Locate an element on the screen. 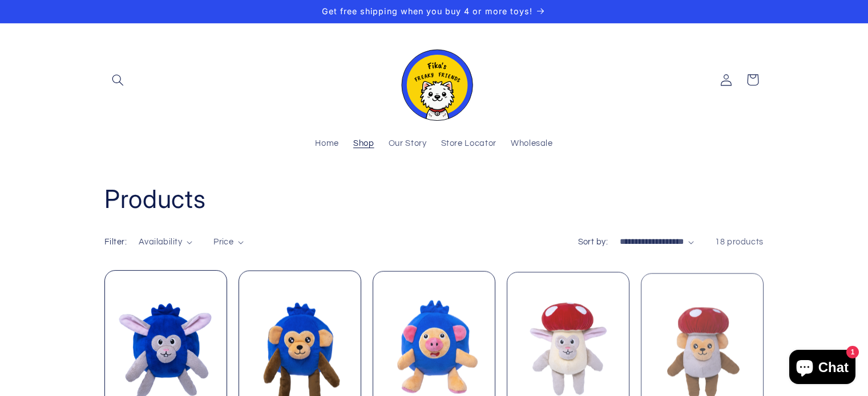 The height and width of the screenshot is (396, 868). a: Store Locator is located at coordinates (468, 144).